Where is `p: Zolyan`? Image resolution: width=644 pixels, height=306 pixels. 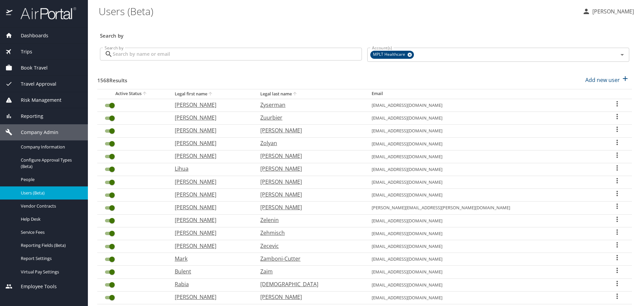 p: Zolyan is located at coordinates (309, 143).